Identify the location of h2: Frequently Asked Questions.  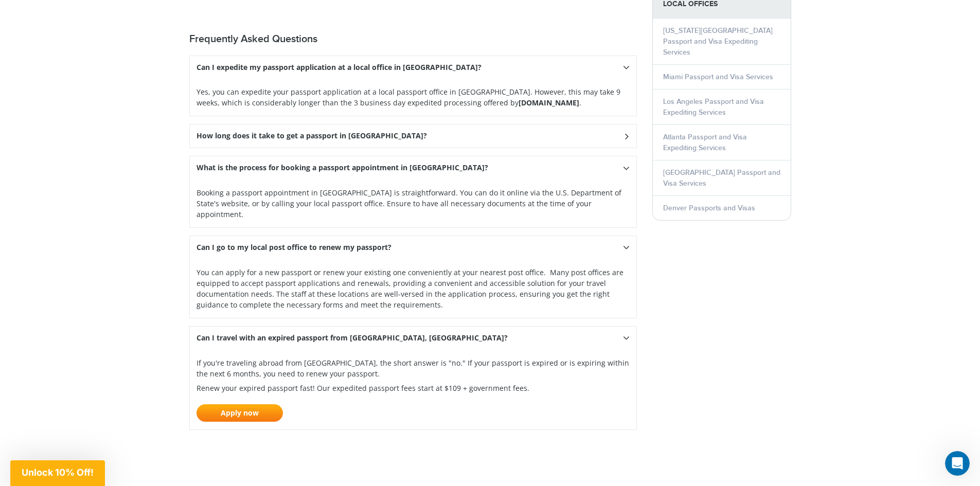
(413, 39).